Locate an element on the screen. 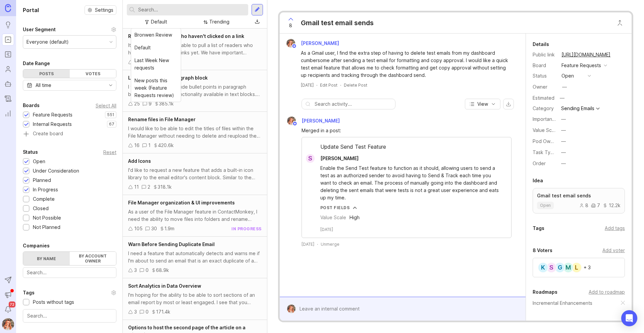  div: open is located at coordinates (567, 76).